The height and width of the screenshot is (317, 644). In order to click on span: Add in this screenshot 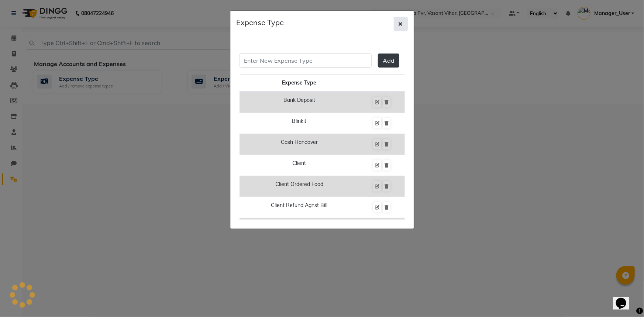, I will do `click(388, 61)`.